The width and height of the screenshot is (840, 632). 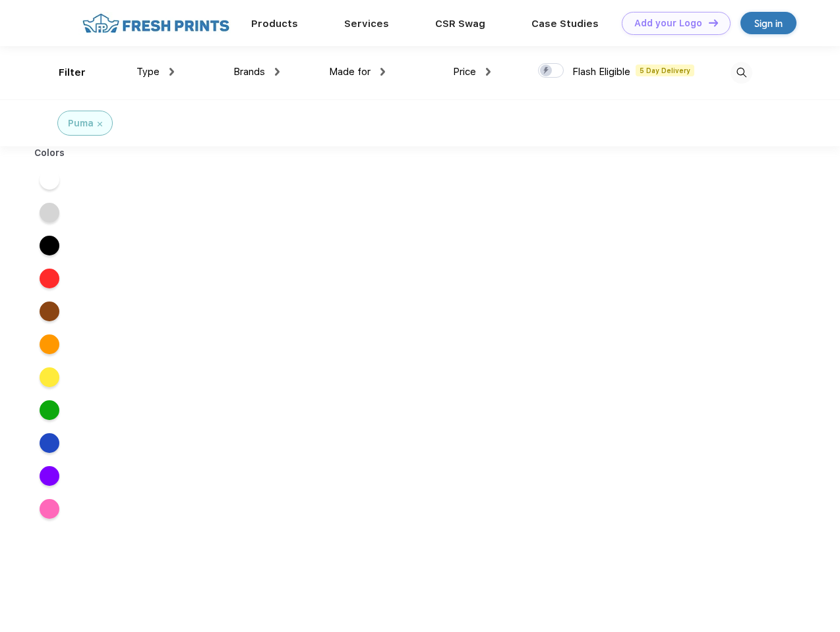 What do you see at coordinates (366, 24) in the screenshot?
I see `a: Services` at bounding box center [366, 24].